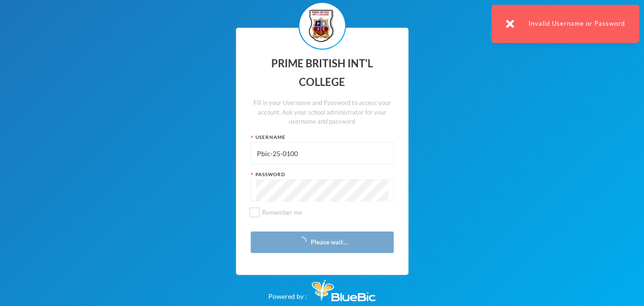 The height and width of the screenshot is (306, 644). What do you see at coordinates (344, 290) in the screenshot?
I see `img: Bluebic` at bounding box center [344, 290].